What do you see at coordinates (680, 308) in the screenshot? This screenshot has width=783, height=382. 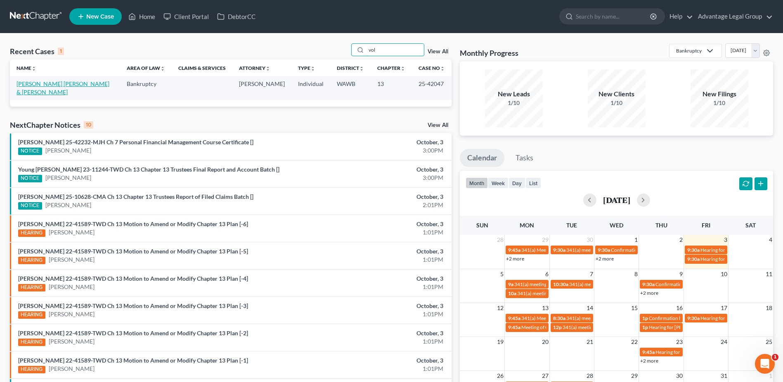 I see `span: 16` at bounding box center [680, 308].